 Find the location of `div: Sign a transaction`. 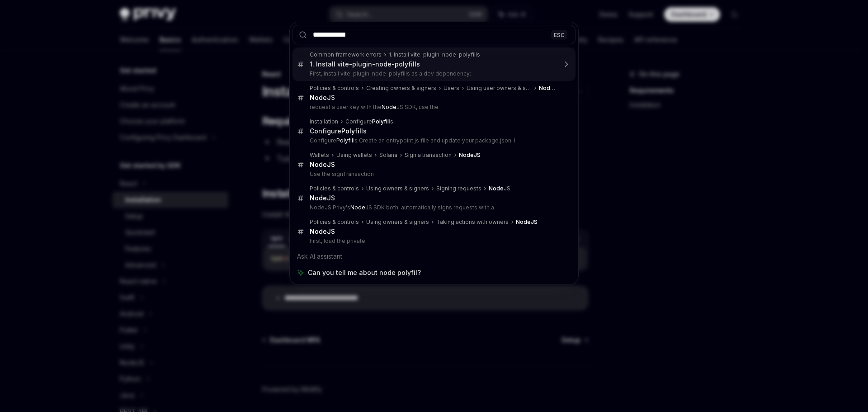

div: Sign a transaction is located at coordinates (428, 155).